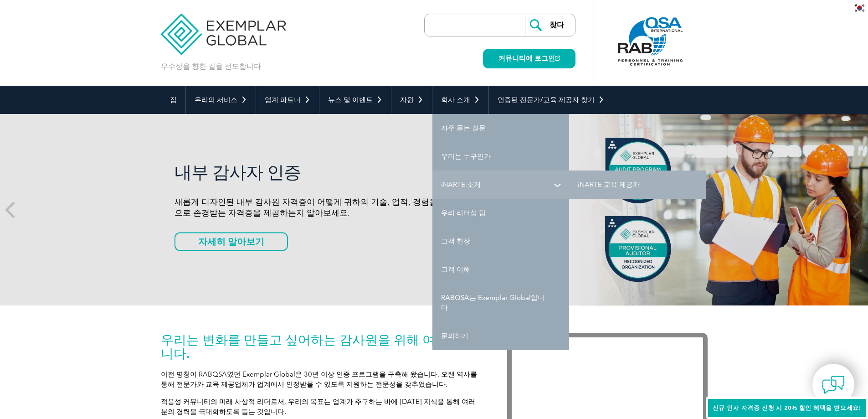 The height and width of the screenshot is (419, 868). Describe the element at coordinates (501, 184) in the screenshot. I see `a: iNARTE 소개` at that location.